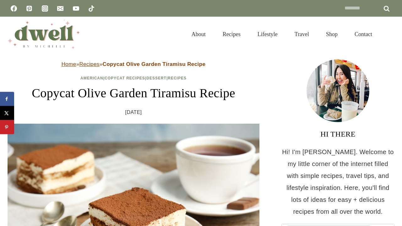  I want to click on a: Pinterest, so click(29, 8).